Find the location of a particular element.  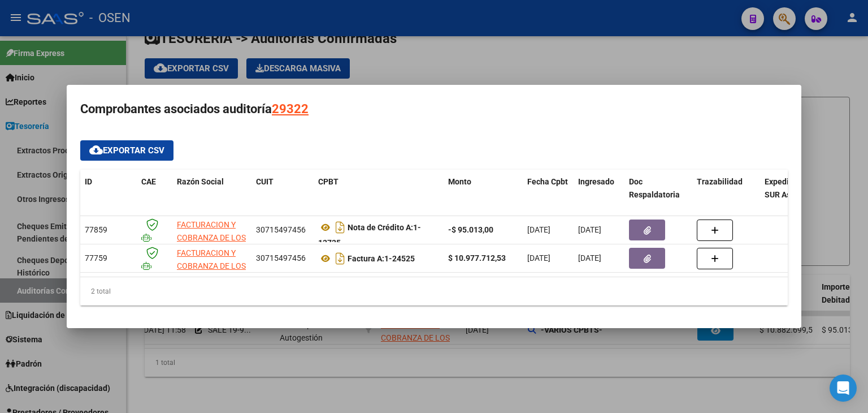

datatable-header-cell: CPBT is located at coordinates (379, 195).